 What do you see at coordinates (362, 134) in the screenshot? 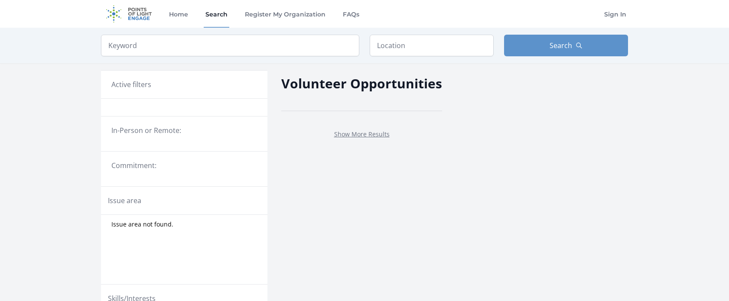
I see `a: Show More Results` at bounding box center [362, 134].